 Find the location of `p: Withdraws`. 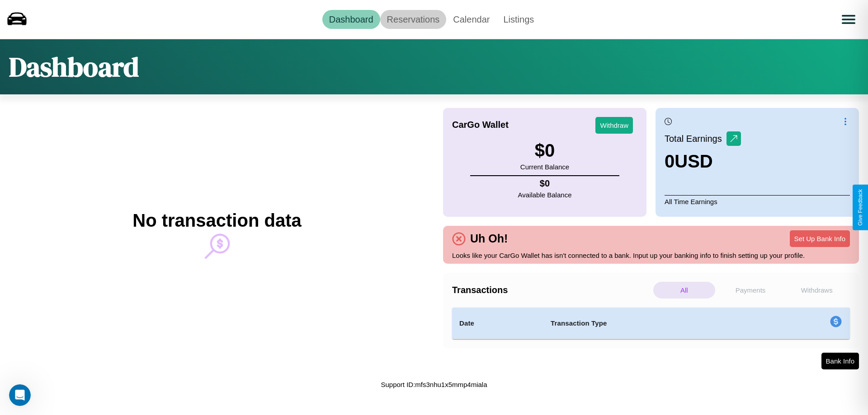

p: Withdraws is located at coordinates (816, 290).